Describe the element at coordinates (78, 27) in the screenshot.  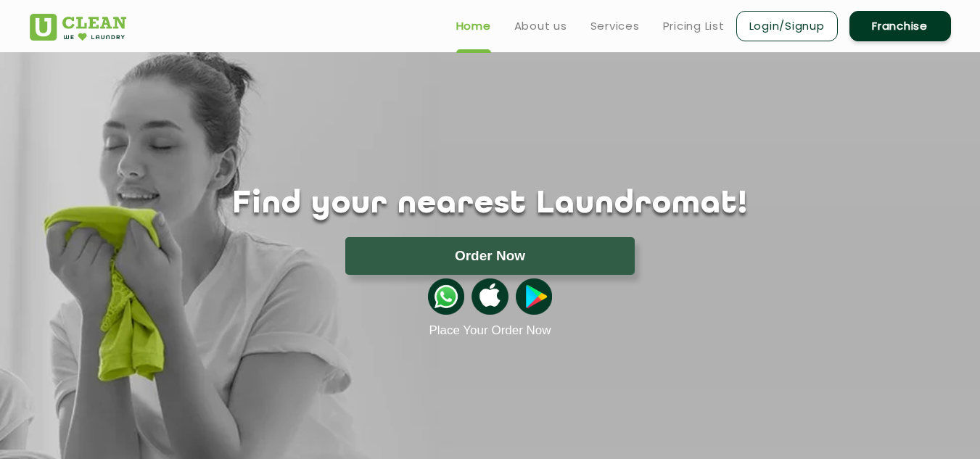
I see `img: UClean Laundry and Dry Cleaning` at that location.